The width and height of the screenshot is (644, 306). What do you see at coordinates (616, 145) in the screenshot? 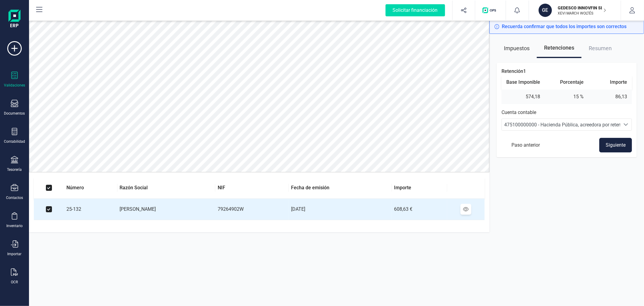
I see `button: Siguiente` at bounding box center [616, 145].